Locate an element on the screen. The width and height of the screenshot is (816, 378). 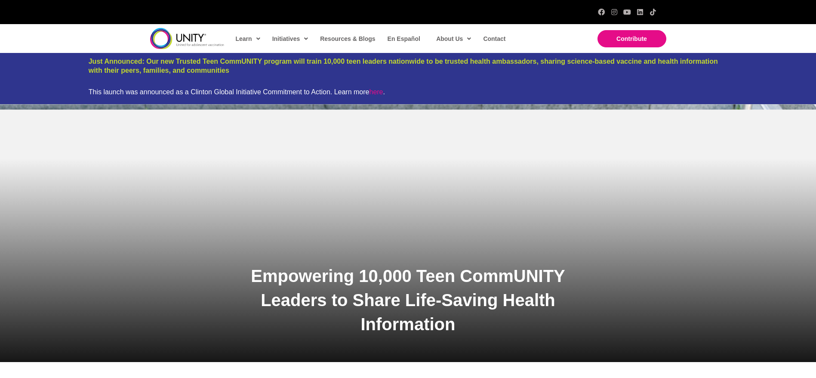
a: TikTok is located at coordinates (653, 12).